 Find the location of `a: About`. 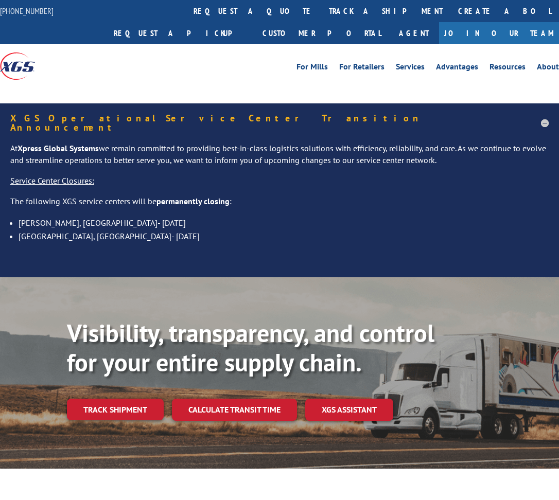

a: About is located at coordinates (547, 68).